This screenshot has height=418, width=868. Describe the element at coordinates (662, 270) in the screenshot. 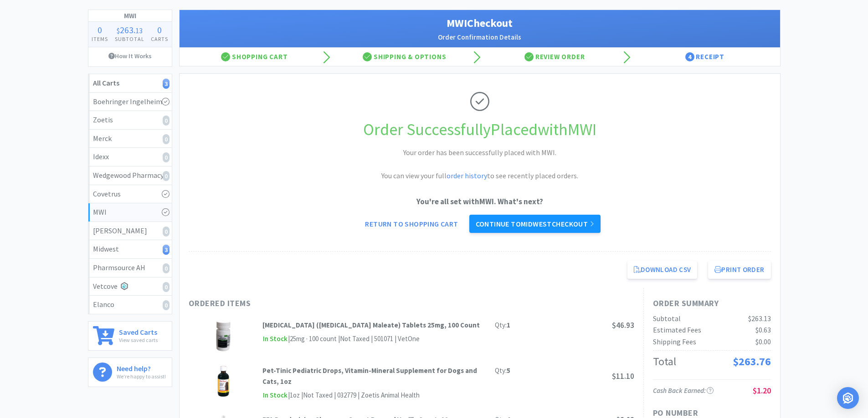

I see `a: Download CSV` at that location.